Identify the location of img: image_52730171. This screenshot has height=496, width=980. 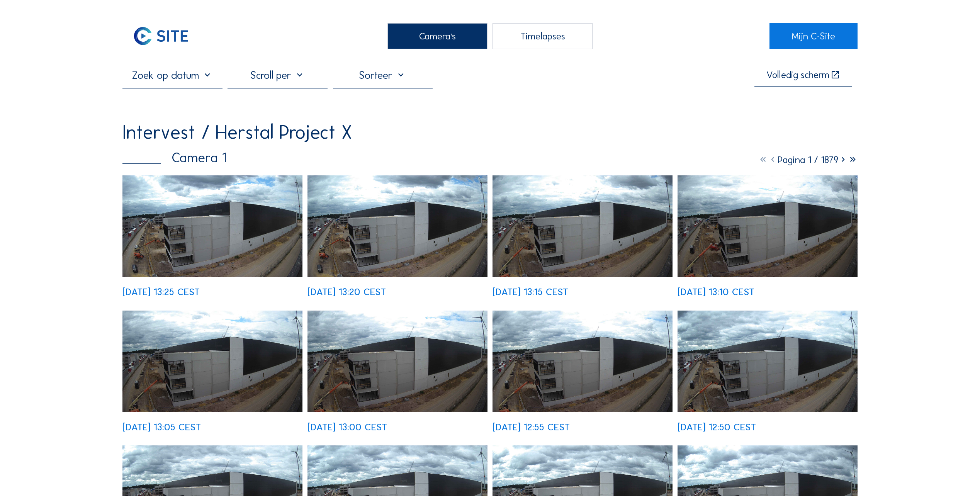
(397, 361).